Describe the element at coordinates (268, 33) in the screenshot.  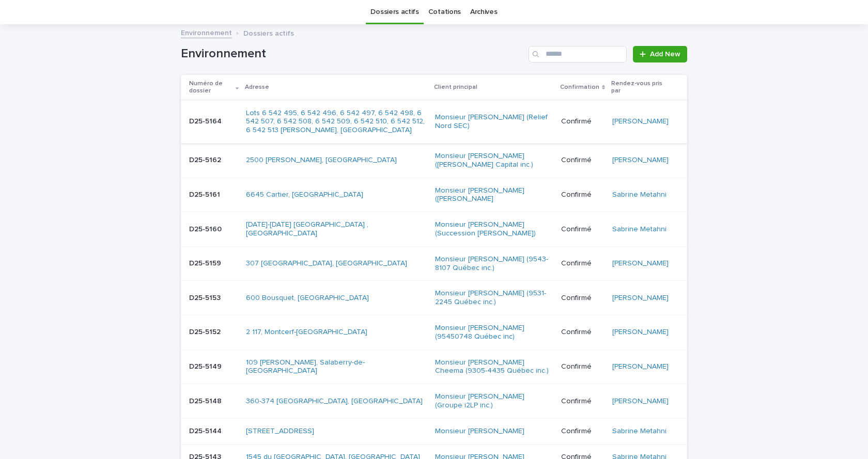
I see `p: Dossiers actifs` at that location.